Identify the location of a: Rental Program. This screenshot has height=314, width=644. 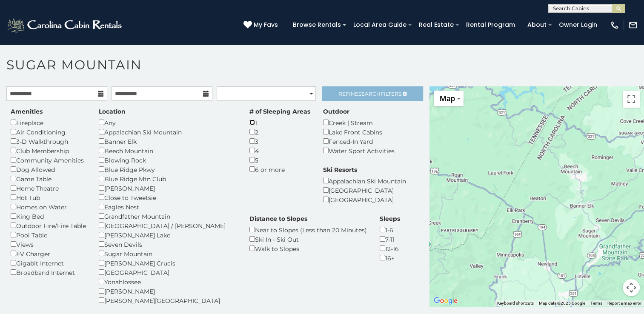
(490, 25).